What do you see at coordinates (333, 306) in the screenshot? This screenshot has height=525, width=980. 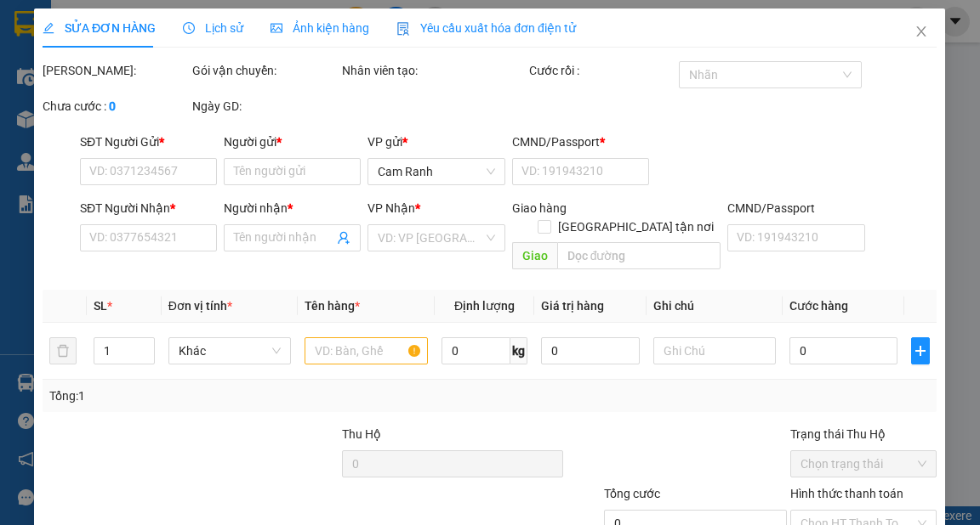 I see `span: Tên hàng` at bounding box center [333, 306].